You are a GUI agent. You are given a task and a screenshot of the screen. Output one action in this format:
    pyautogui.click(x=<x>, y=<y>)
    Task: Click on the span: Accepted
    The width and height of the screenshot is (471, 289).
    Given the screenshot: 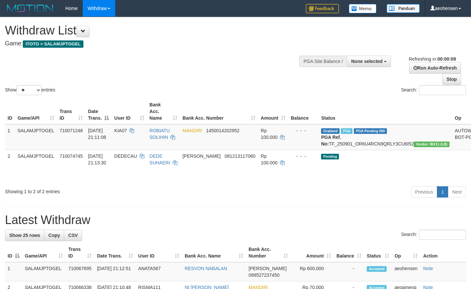 What is the action you would take?
    pyautogui.click(x=377, y=268)
    